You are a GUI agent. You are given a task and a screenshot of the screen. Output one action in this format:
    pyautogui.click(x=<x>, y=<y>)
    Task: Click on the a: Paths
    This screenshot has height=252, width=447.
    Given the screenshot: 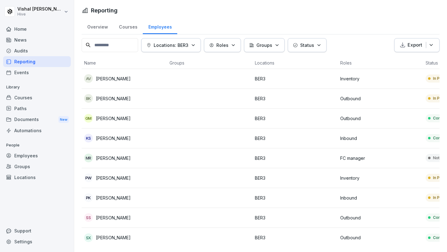 What is the action you would take?
    pyautogui.click(x=37, y=108)
    